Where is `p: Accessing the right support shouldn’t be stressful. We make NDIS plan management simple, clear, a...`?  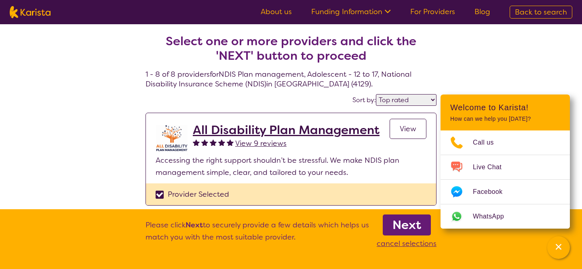
p: Accessing the right support shouldn’t be stressful. We make NDIS plan management simple, clear, a... is located at coordinates (291, 167).